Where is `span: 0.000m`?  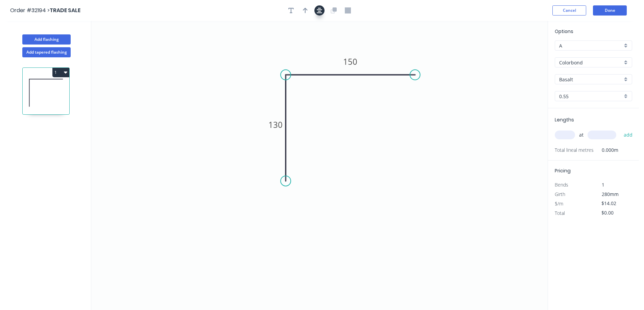
span: 0.000m is located at coordinates (606, 151).